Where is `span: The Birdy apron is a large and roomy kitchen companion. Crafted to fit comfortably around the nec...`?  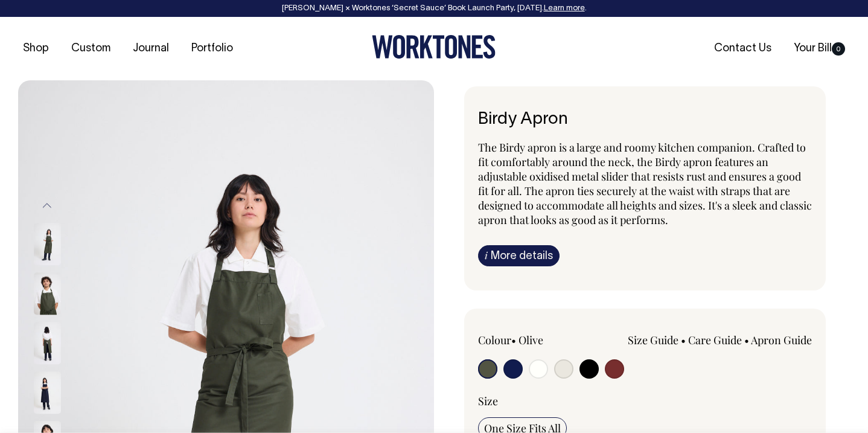 span: The Birdy apron is a large and roomy kitchen companion. Crafted to fit comfortably around the nec... is located at coordinates (645, 184).